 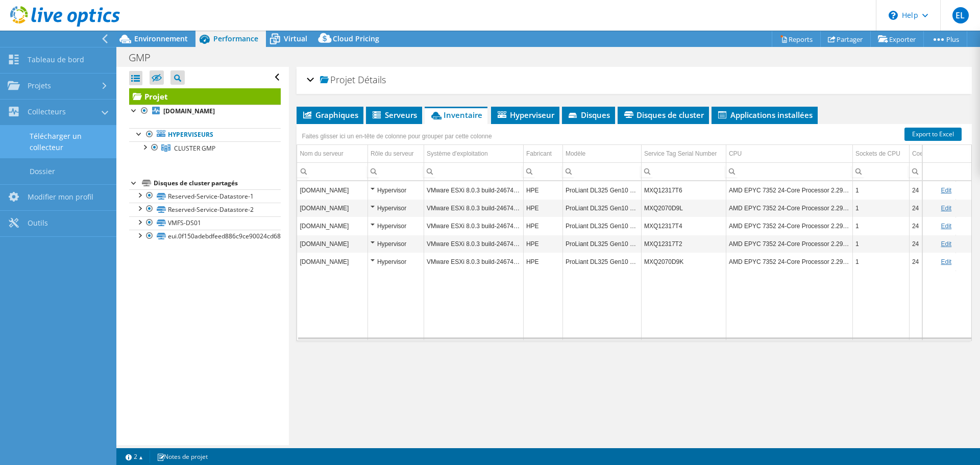 What do you see at coordinates (680, 154) in the screenshot?
I see `div: Service Tag Serial Number` at bounding box center [680, 154].